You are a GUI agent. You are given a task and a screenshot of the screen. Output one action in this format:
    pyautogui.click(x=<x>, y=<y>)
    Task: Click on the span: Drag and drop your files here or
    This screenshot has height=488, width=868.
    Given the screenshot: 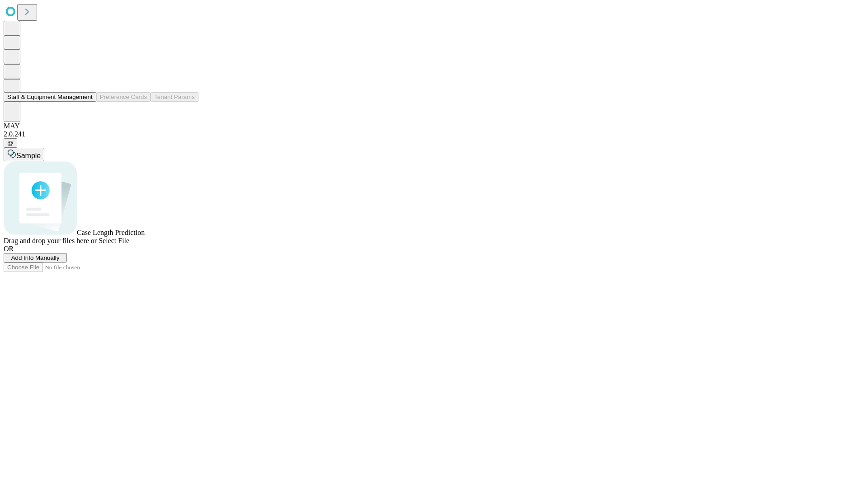 What is the action you would take?
    pyautogui.click(x=50, y=240)
    